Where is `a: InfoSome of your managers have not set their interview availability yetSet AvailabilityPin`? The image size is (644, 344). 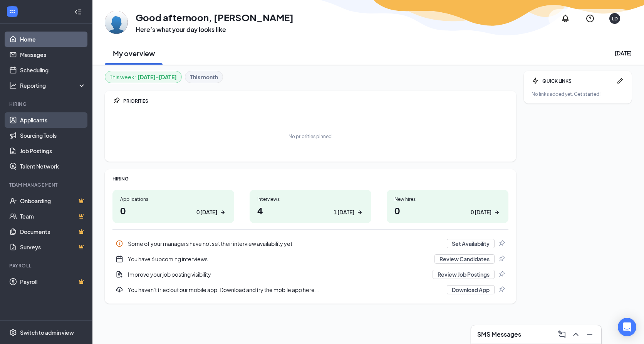 a: InfoSome of your managers have not set their interview availability yetSet AvailabilityPin is located at coordinates (311, 244).